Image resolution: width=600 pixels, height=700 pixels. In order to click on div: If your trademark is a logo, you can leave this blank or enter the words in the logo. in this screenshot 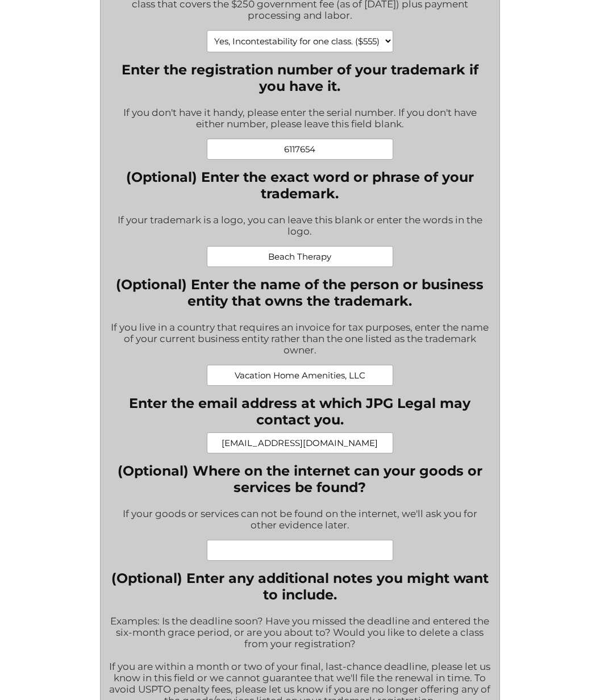, I will do `click(300, 226)`.